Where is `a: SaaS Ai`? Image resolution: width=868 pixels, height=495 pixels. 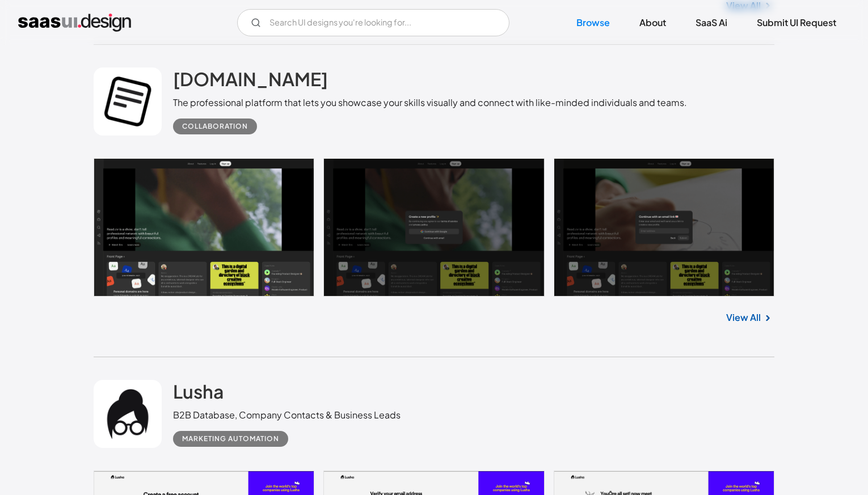 a: SaaS Ai is located at coordinates (712, 23).